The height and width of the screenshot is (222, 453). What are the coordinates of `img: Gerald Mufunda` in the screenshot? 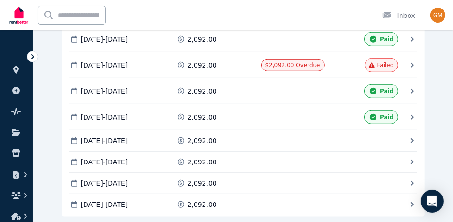 It's located at (437, 15).